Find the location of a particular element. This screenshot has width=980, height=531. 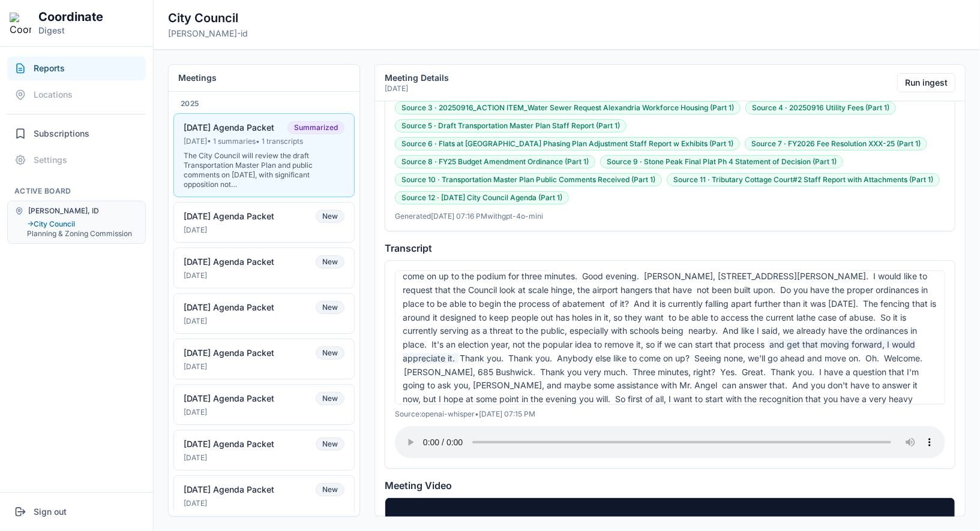

span: So first of all, I want to start with the recognition that you have a very heavy agenda is located at coordinates (657, 406).